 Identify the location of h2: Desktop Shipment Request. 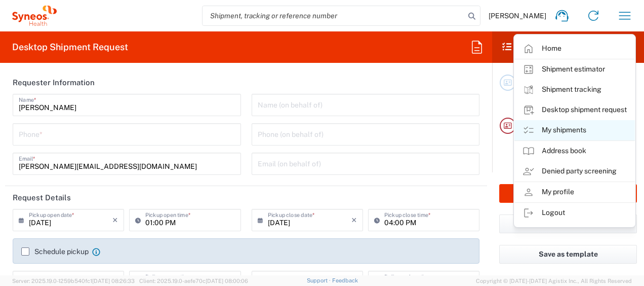
(70, 47).